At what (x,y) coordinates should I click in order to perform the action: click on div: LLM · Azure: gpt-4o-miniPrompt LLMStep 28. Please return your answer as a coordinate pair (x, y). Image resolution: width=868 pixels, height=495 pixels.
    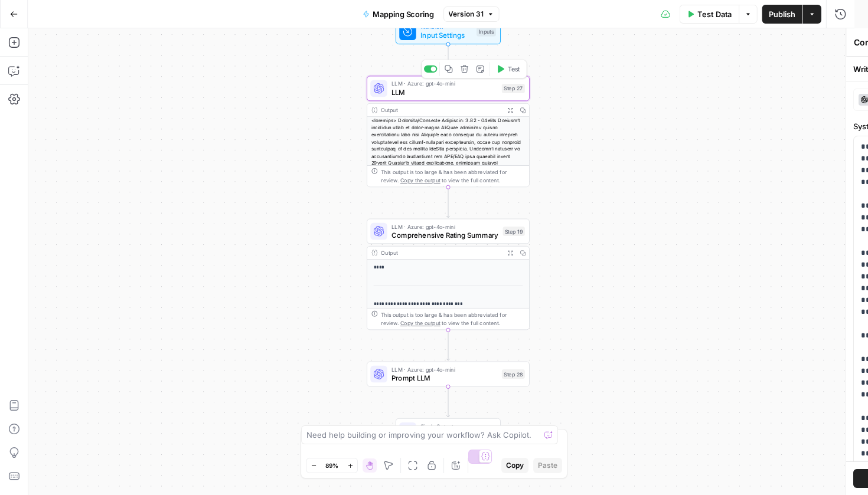
    Looking at the image, I should click on (448, 373).